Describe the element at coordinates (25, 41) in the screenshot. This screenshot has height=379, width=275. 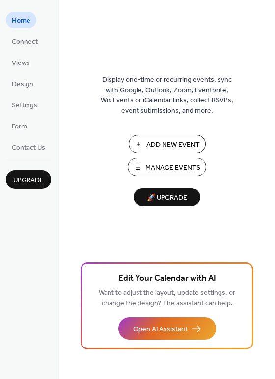
I see `a: Connect` at that location.